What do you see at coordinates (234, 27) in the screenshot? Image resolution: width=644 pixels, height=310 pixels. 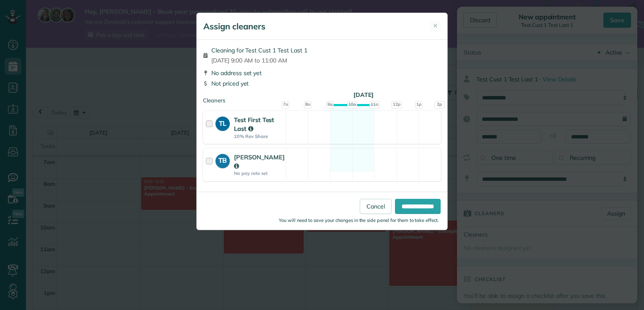 I see `h5: Assign cleaners` at bounding box center [234, 27].